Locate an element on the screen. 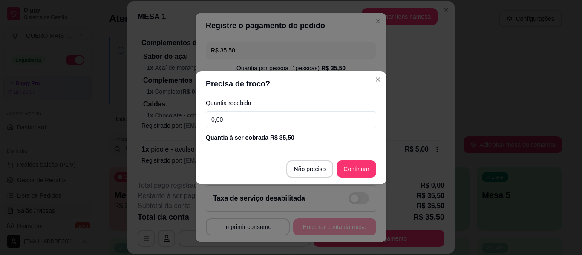 The image size is (582, 255). button: Close is located at coordinates (378, 80).